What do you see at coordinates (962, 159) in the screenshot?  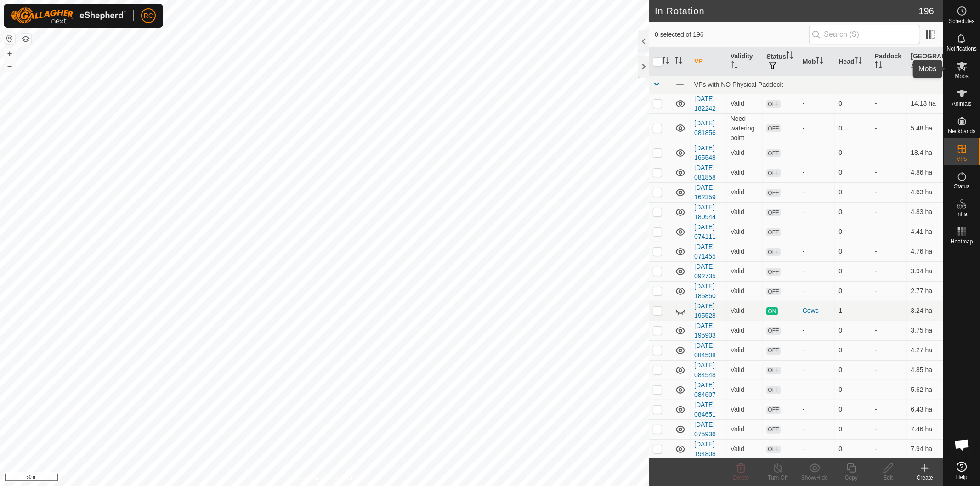 I see `span: VPs` at bounding box center [962, 159].